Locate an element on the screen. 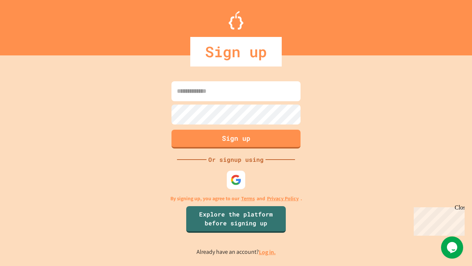 The width and height of the screenshot is (472, 266). p: By signing up, you agree to our and . is located at coordinates (236, 198).